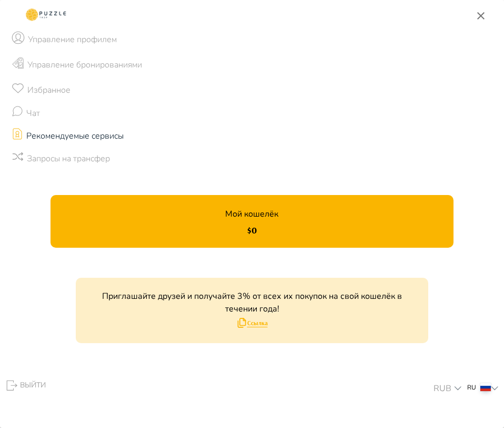  Describe the element at coordinates (252, 303) in the screenshot. I see `p: Приглашайте друзей и получайте 3% от всех их покупок на свой кошелёк в течении года!` at that location.